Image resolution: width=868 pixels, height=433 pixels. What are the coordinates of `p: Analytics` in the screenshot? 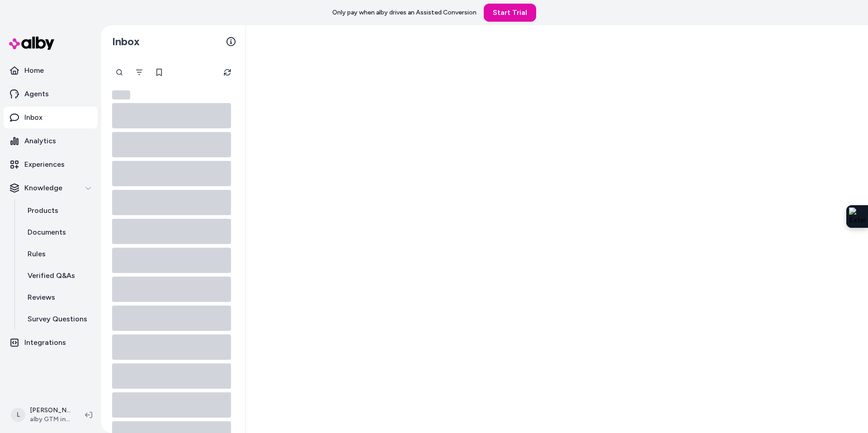 It's located at (40, 141).